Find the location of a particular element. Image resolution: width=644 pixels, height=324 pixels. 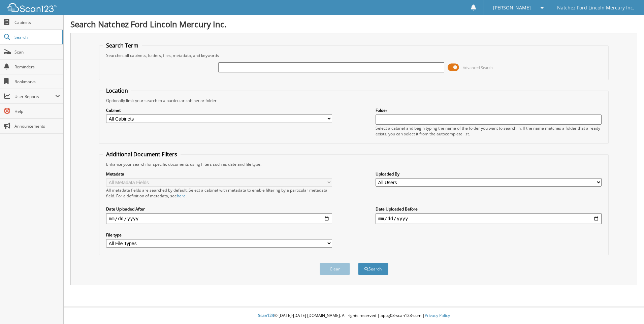

button: Search is located at coordinates (373, 269).